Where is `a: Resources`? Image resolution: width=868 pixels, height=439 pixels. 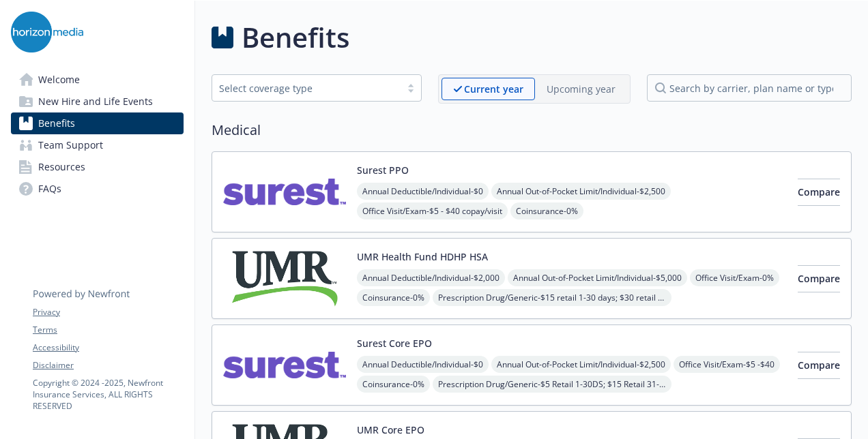 a: Resources is located at coordinates (97, 167).